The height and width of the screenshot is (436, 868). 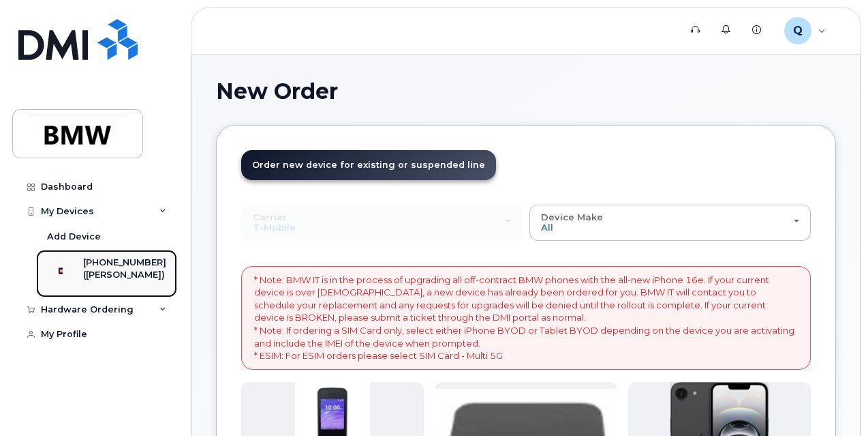 I want to click on button: Device Make All, so click(x=670, y=223).